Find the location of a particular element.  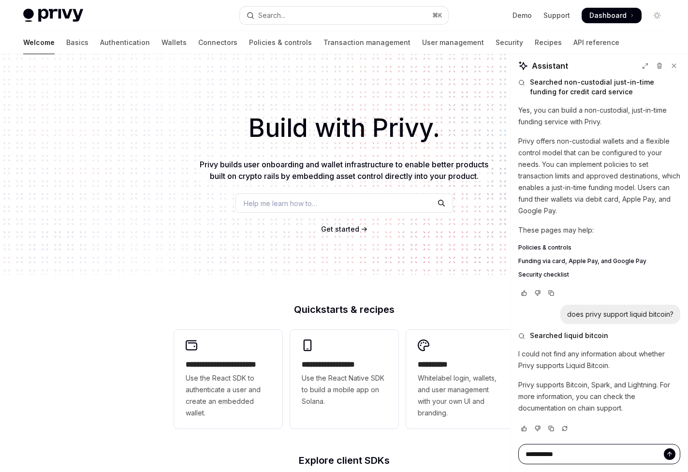

button: Open search is located at coordinates (344, 15).